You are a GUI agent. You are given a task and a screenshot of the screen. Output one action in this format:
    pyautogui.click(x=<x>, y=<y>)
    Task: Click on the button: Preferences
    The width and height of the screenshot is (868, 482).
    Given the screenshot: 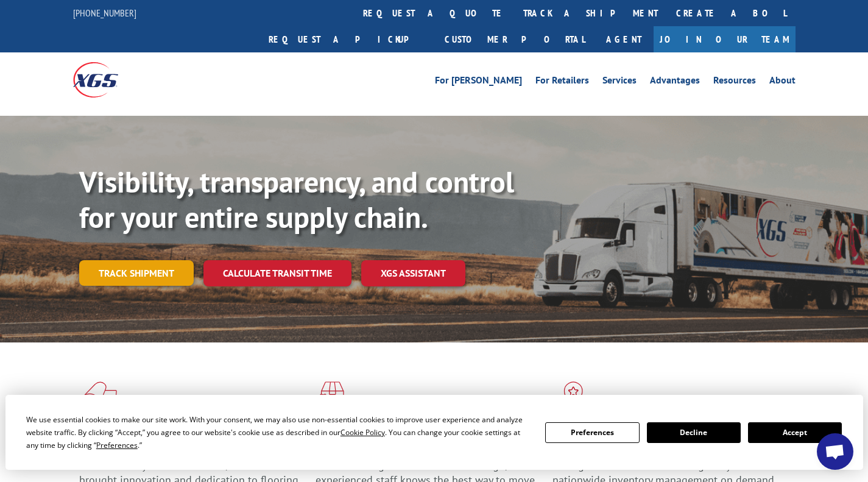 What is the action you would take?
    pyautogui.click(x=592, y=433)
    